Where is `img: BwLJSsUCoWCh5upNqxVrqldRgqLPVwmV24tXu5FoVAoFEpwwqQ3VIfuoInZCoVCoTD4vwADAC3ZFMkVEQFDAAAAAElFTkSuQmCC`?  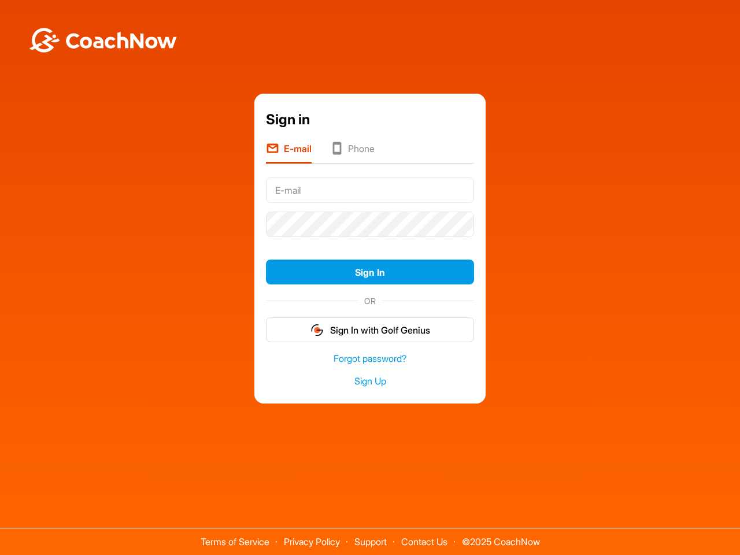
img: BwLJSsUCoWCh5upNqxVrqldRgqLPVwmV24tXu5FoVAoFEpwwqQ3VIfuoInZCoVCoTD4vwADAC3ZFMkVEQFDAAAAAElFTkSuQmCC is located at coordinates (103, 40).